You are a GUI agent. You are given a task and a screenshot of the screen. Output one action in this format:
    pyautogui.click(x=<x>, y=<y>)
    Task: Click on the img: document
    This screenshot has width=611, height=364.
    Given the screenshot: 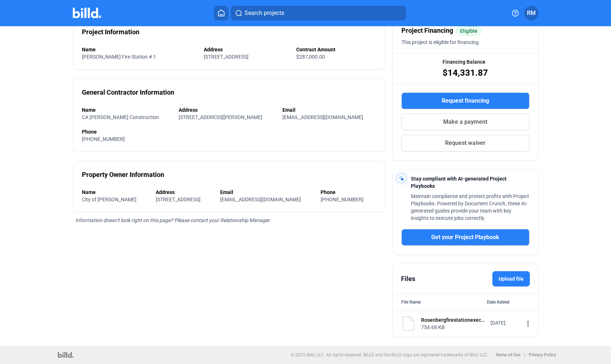 What is the action you would take?
    pyautogui.click(x=408, y=324)
    